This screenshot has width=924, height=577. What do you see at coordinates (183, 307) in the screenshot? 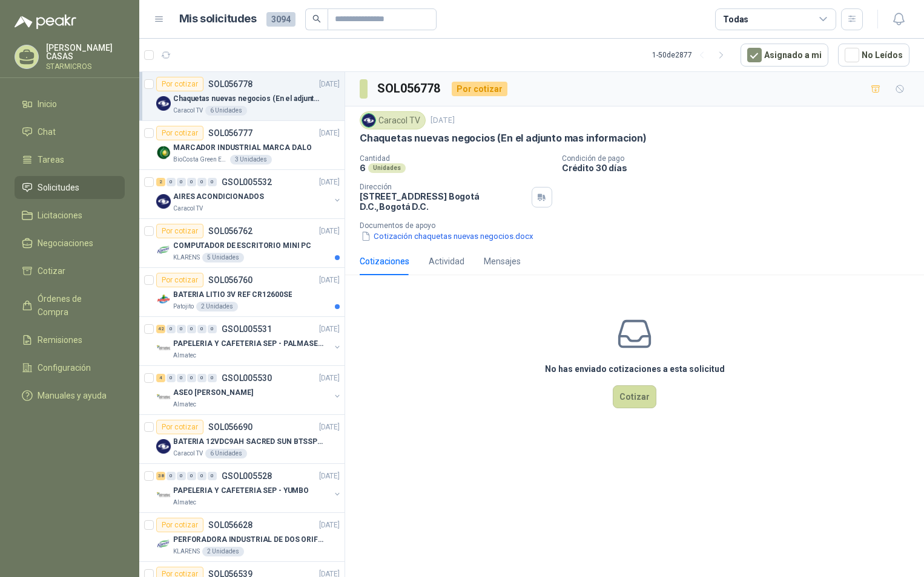
I see `p: Patojito` at bounding box center [183, 307].